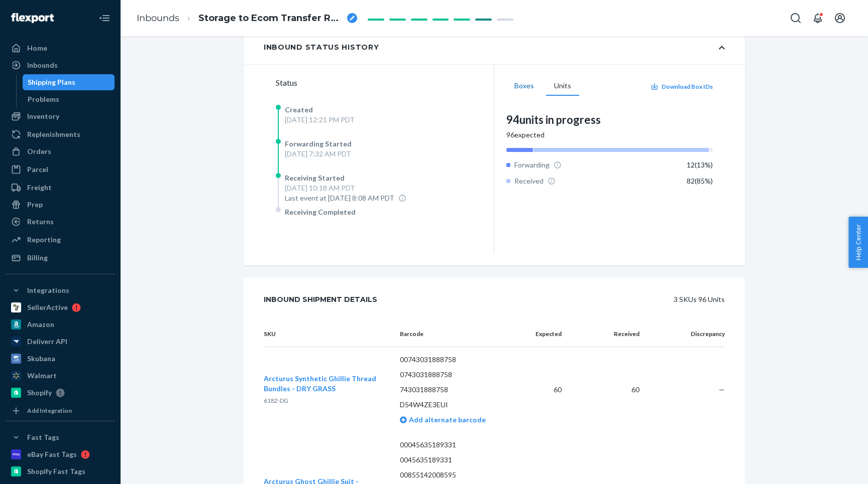 This screenshot has height=484, width=868. What do you see at coordinates (545, 334) in the screenshot?
I see `th: Expected` at bounding box center [545, 334].